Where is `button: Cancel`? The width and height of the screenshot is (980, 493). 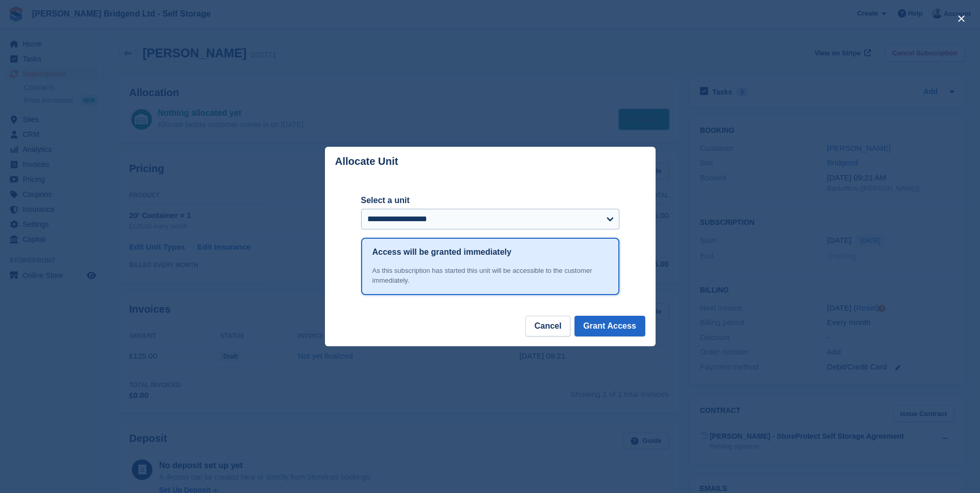
button: Cancel is located at coordinates (547, 326).